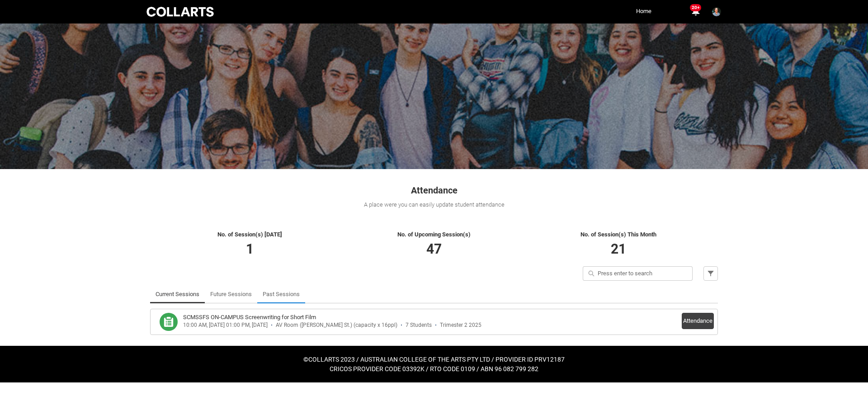 This screenshot has height=396, width=868. I want to click on span: No. of Session(s) This Month, so click(619, 234).